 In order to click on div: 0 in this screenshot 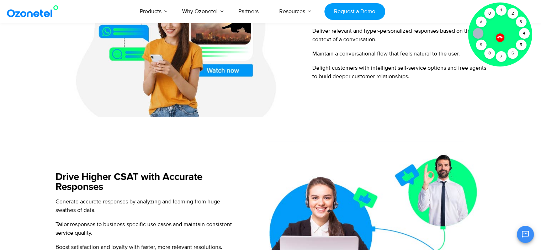, I will do `click(490, 14)`.